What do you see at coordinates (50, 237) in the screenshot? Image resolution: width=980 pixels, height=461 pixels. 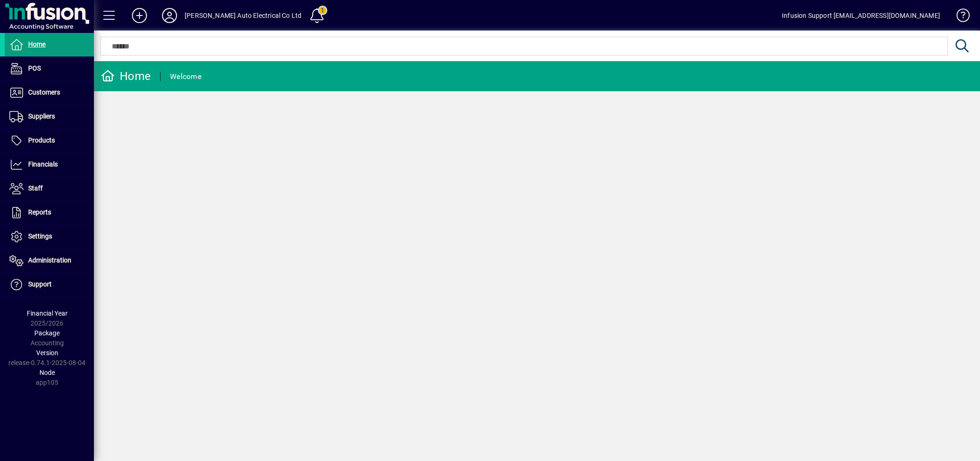 I see `a: Settings` at bounding box center [50, 237].